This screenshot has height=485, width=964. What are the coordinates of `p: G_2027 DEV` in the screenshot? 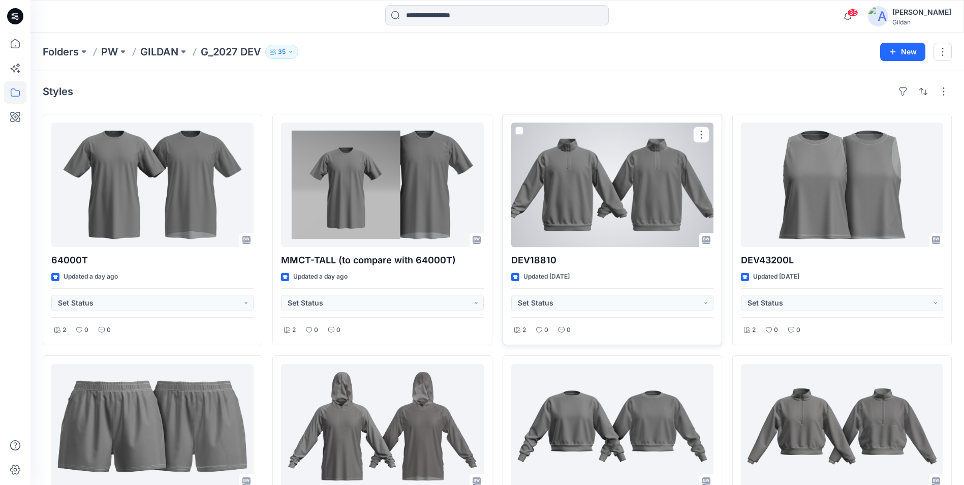 It's located at (231, 52).